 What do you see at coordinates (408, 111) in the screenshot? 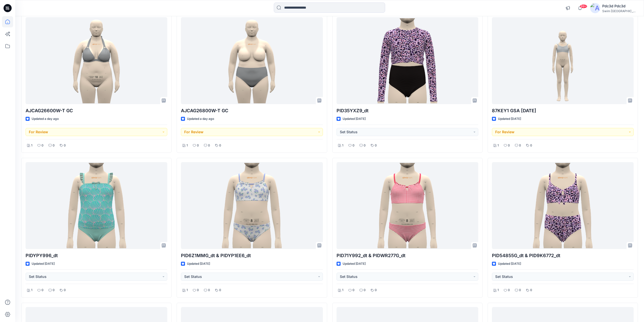
I see `p: PID35YXZ9_dt` at bounding box center [408, 111].